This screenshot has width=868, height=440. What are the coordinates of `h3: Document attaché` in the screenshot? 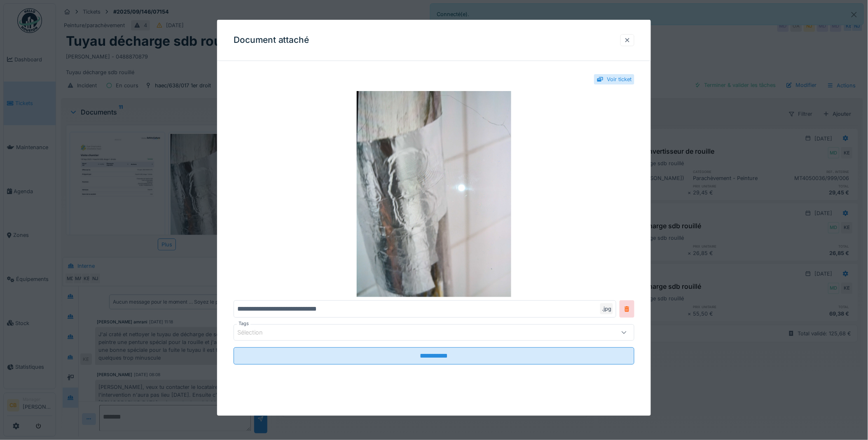 It's located at (271, 40).